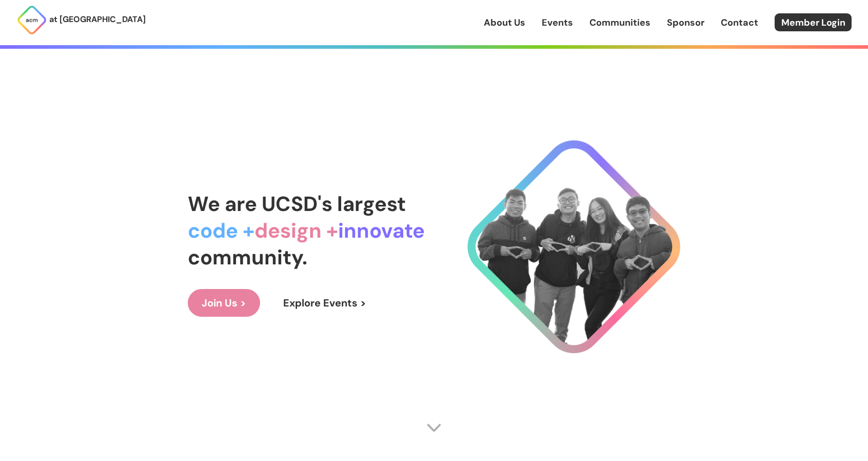 The width and height of the screenshot is (868, 461). What do you see at coordinates (296, 204) in the screenshot?
I see `span: We are UCSD's largest` at bounding box center [296, 204].